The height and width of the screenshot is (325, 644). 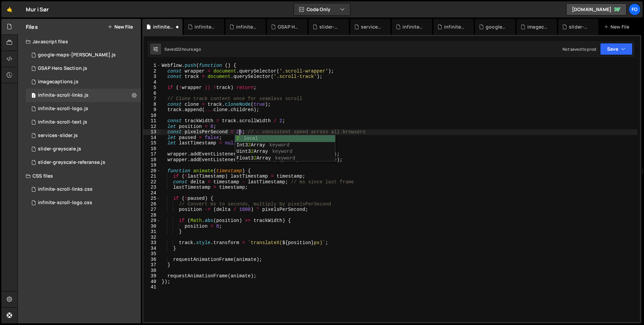 What do you see at coordinates (152, 276) in the screenshot?
I see `div: 39` at bounding box center [152, 276].